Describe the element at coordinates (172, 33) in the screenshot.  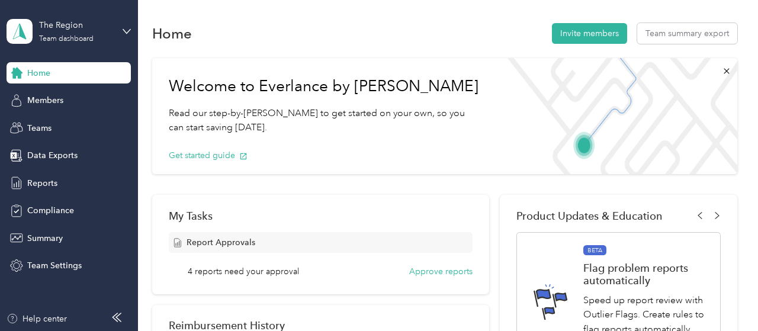
I see `h1: Home` at that location.